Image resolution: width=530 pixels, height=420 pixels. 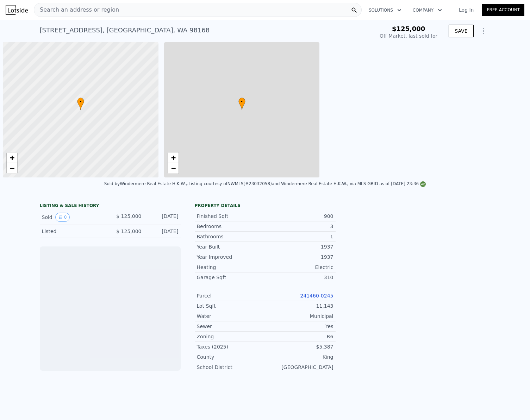 What do you see at coordinates (299, 347) in the screenshot?
I see `div: $5,387` at bounding box center [299, 347].